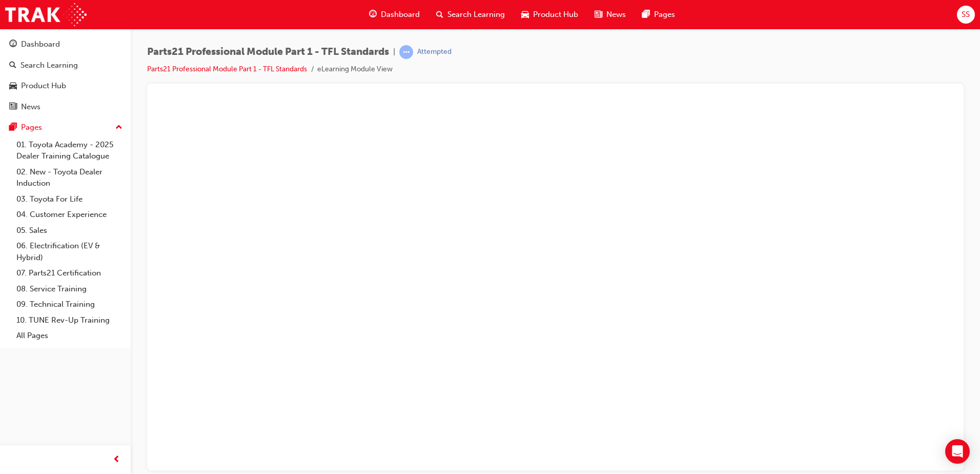 This screenshot has width=980, height=474. What do you see at coordinates (664, 14) in the screenshot?
I see `span: Pages` at bounding box center [664, 14].